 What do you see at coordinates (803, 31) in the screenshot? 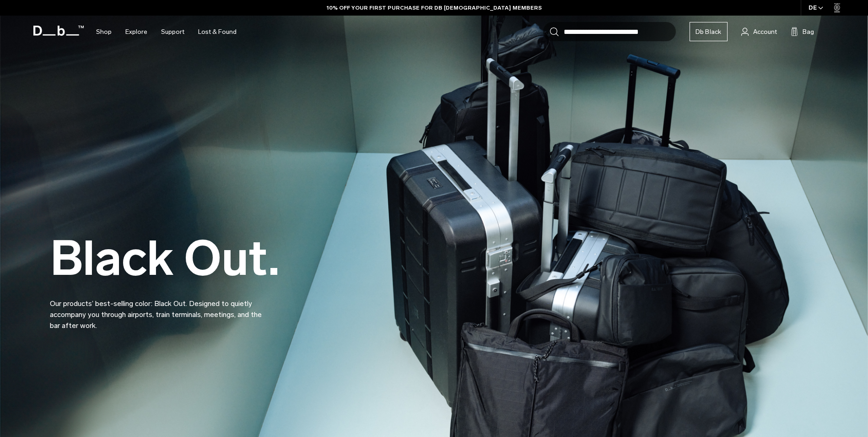
I see `button: Bag` at bounding box center [803, 31].